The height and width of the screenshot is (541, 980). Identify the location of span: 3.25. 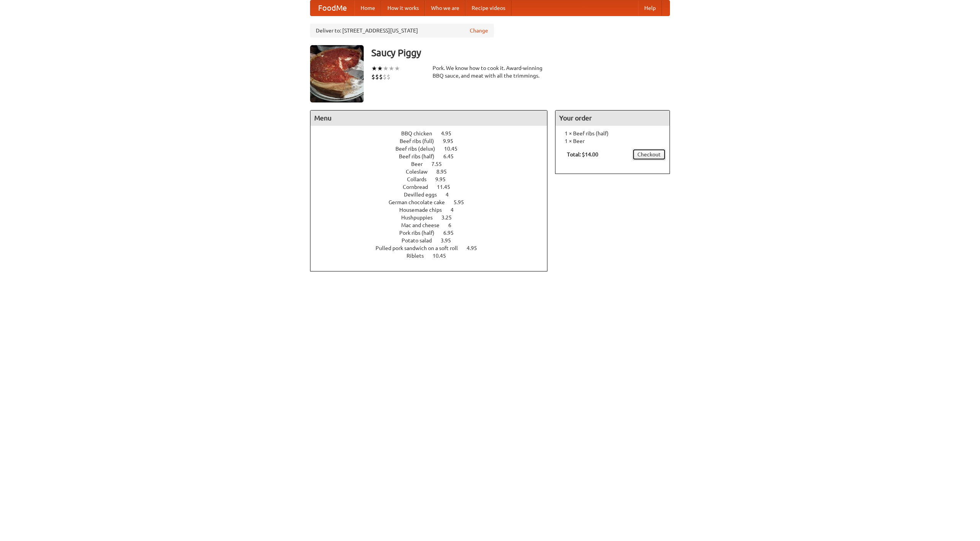
(451, 218).